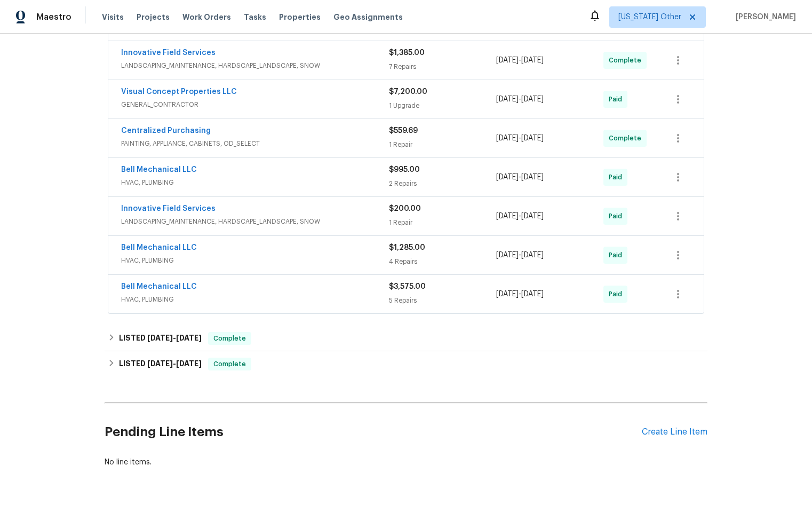 The image size is (812, 505). Describe the element at coordinates (442, 300) in the screenshot. I see `div: 5 Repairs` at that location.